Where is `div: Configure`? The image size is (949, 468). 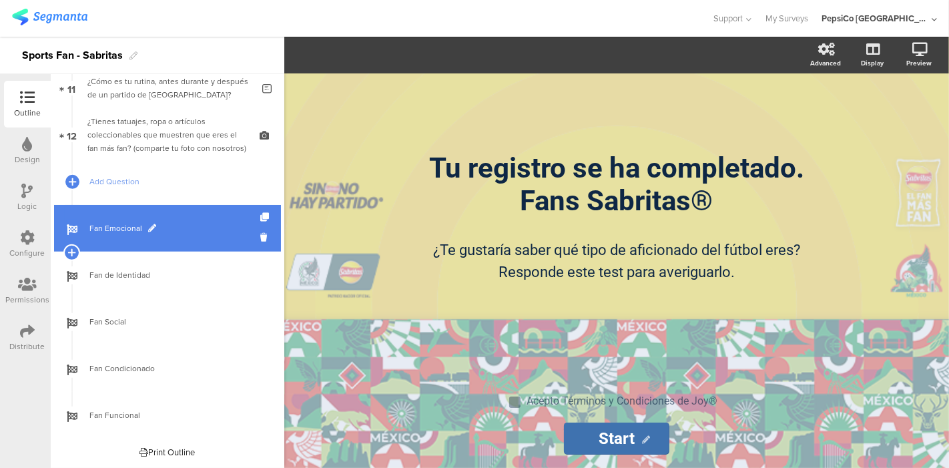
div: Configure is located at coordinates (27, 253).